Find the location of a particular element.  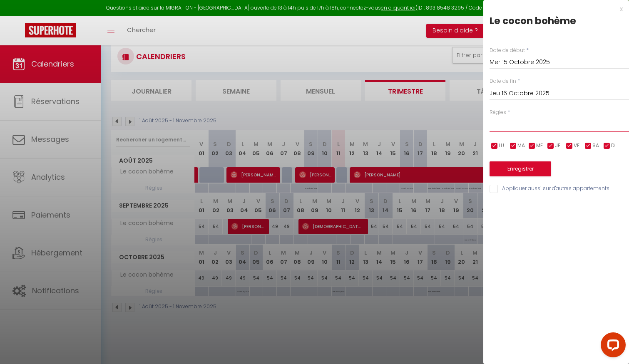

button: Open LiveChat chat widget is located at coordinates (19, 16).